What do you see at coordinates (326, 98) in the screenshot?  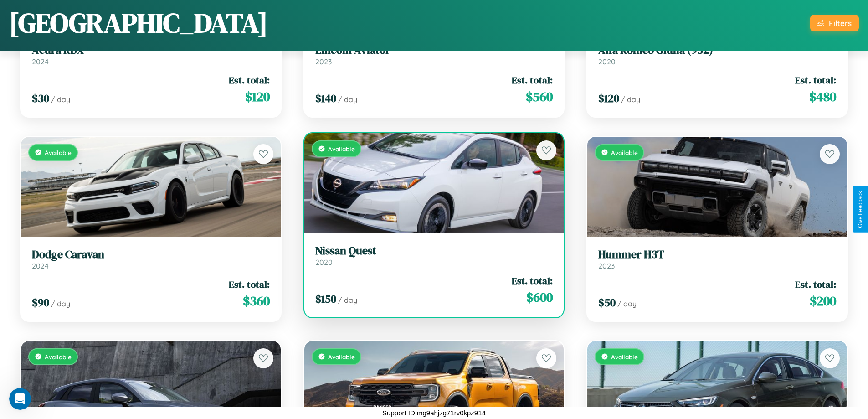 I see `span: $ 140` at bounding box center [326, 98].